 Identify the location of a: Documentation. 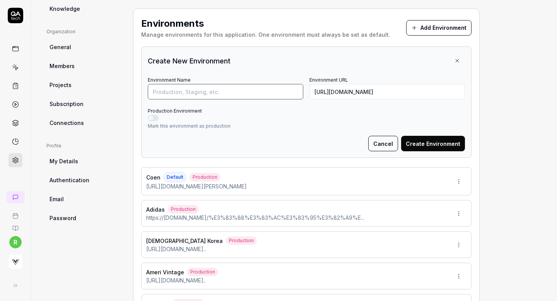
(15, 225).